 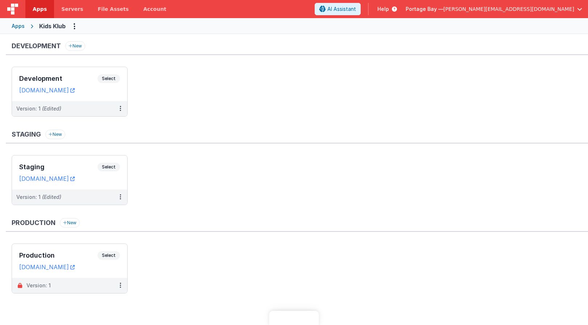 What do you see at coordinates (425, 9) in the screenshot?
I see `span: Portage Bay —` at bounding box center [425, 9].